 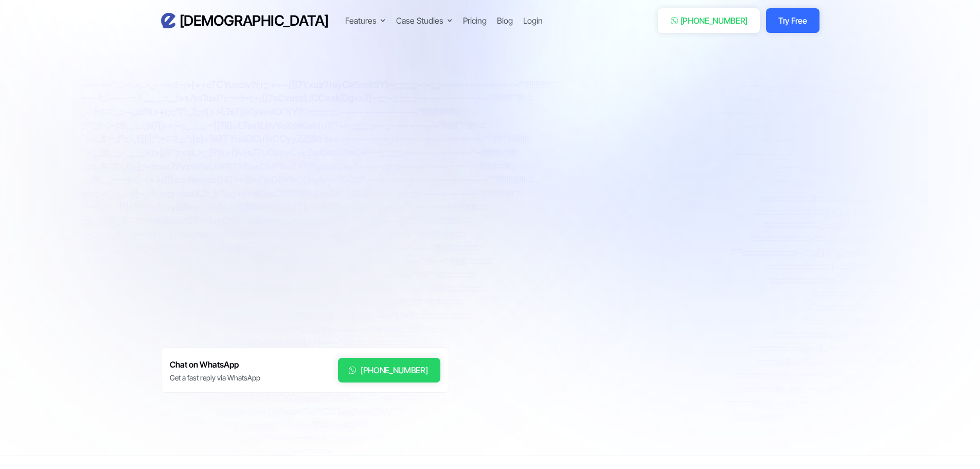 What do you see at coordinates (533, 21) in the screenshot?
I see `a: Login` at bounding box center [533, 21].